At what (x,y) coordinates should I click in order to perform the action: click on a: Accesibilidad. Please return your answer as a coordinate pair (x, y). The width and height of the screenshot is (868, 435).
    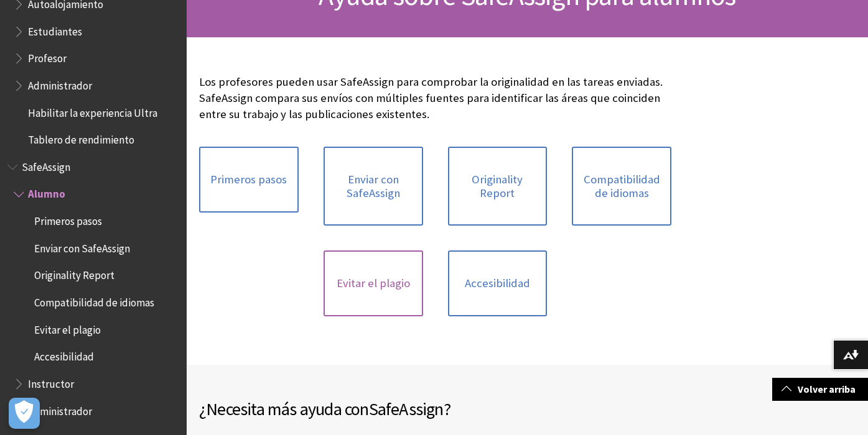
    Looking at the image, I should click on (497, 283).